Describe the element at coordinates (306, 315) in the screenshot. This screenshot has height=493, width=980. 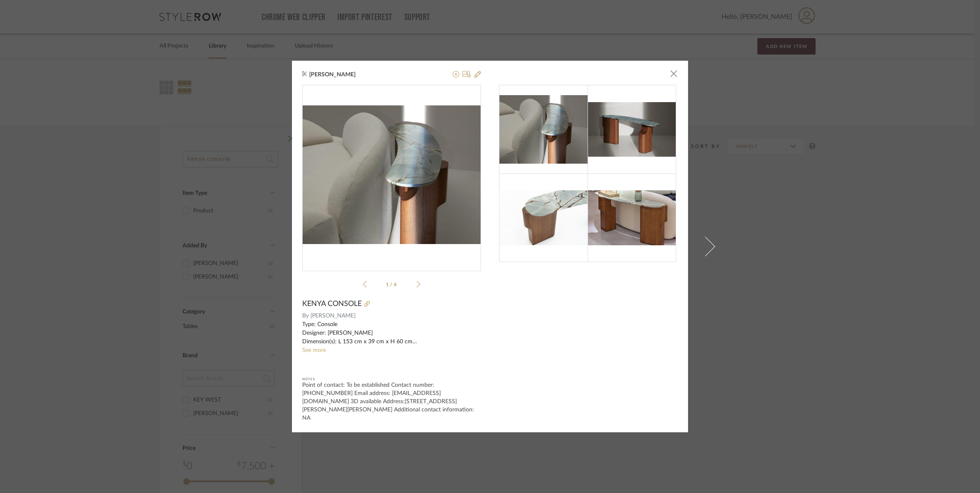
I see `span: By` at that location.